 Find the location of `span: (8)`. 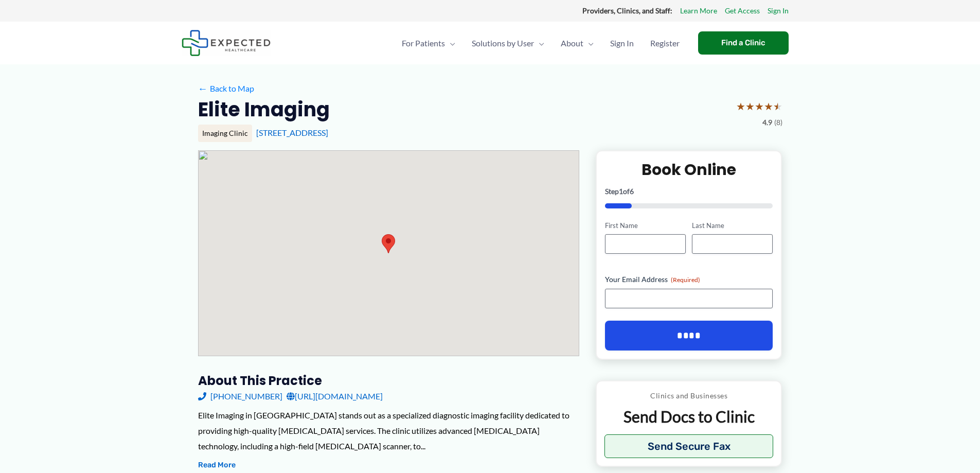

span: (8) is located at coordinates (778, 122).